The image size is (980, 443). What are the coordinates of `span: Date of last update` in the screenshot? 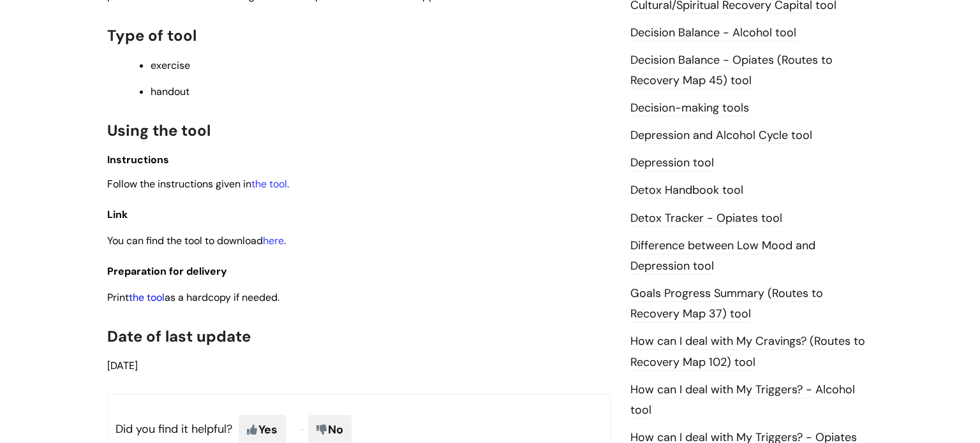 It's located at (179, 336).